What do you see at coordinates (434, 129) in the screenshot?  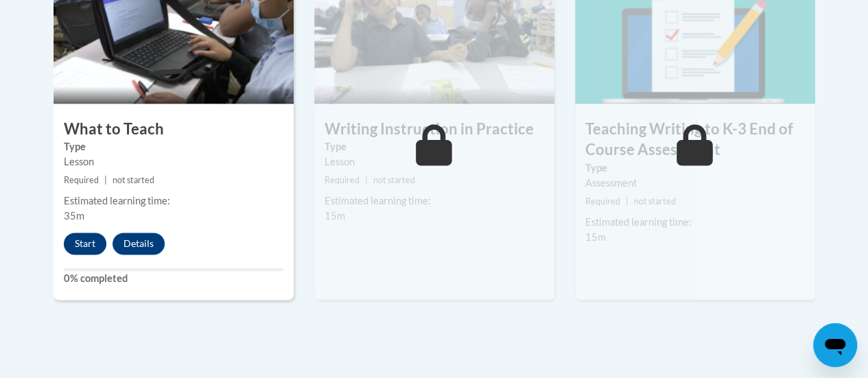 I see `h3: Writing Instruction in Practice` at bounding box center [434, 129].